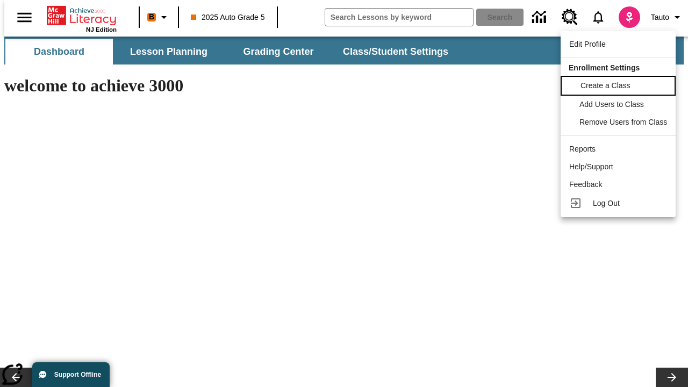 The height and width of the screenshot is (387, 688). I want to click on span: Enrollment Settings, so click(604, 68).